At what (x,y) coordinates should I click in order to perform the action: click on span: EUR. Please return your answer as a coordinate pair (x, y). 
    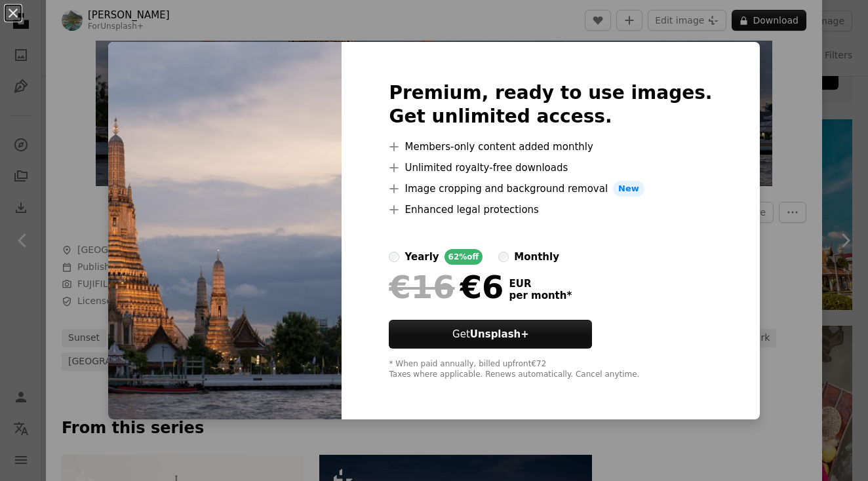
    Looking at the image, I should click on (540, 284).